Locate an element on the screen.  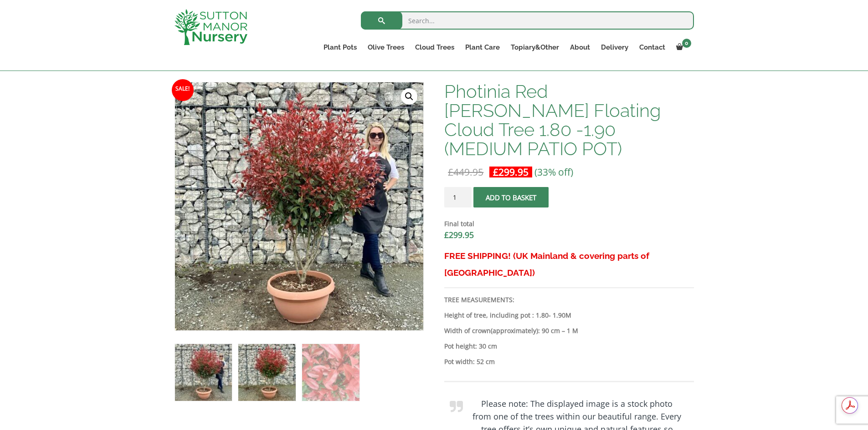
img: logo is located at coordinates (211, 27).